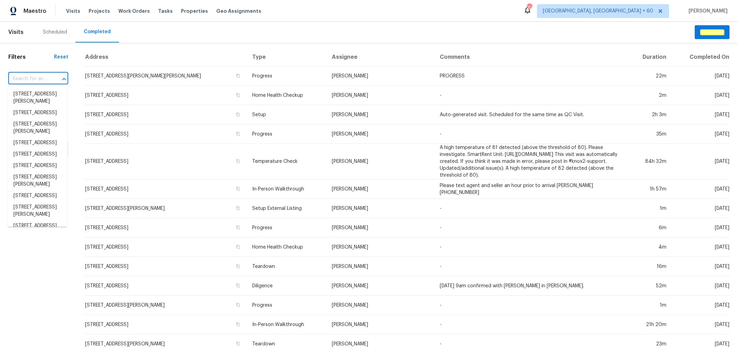 The width and height of the screenshot is (738, 353). What do you see at coordinates (650, 189) in the screenshot?
I see `td: 1h 57m` at bounding box center [650, 189].